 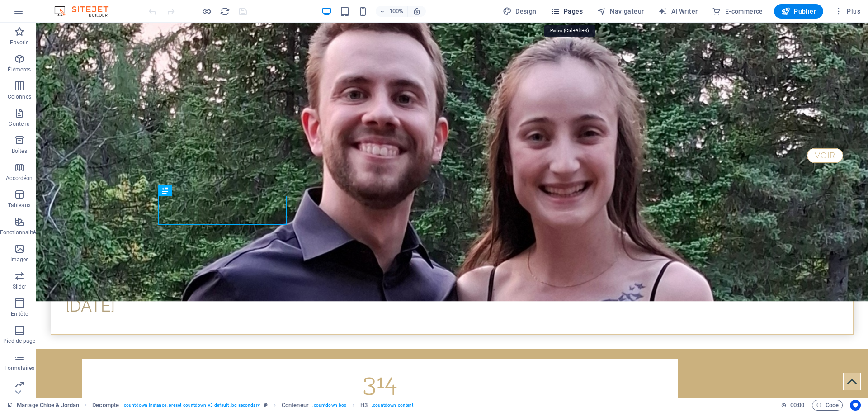 I want to click on i: Actualiser la page, so click(x=225, y=12).